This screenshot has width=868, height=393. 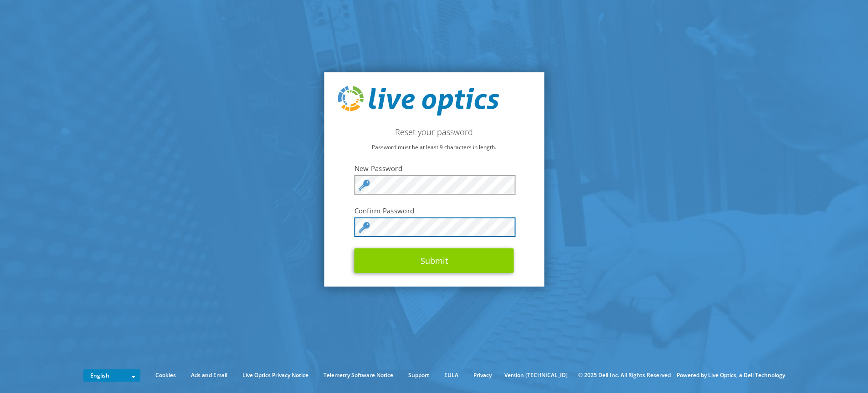 What do you see at coordinates (483, 376) in the screenshot?
I see `a: Privacy` at bounding box center [483, 376].